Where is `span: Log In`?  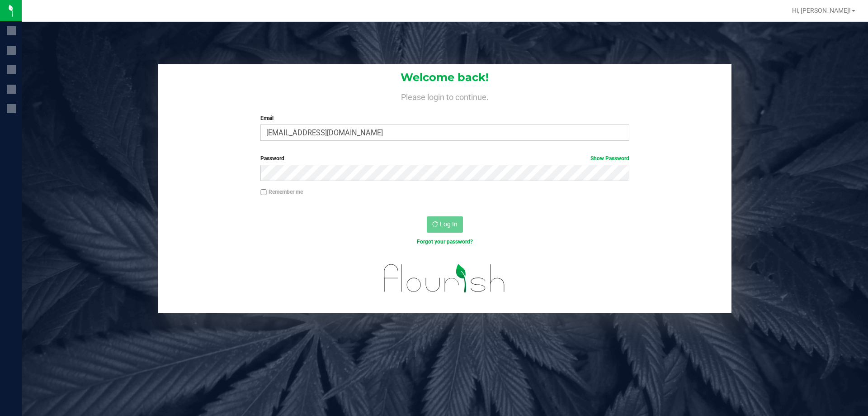 span: Log In is located at coordinates (449, 224).